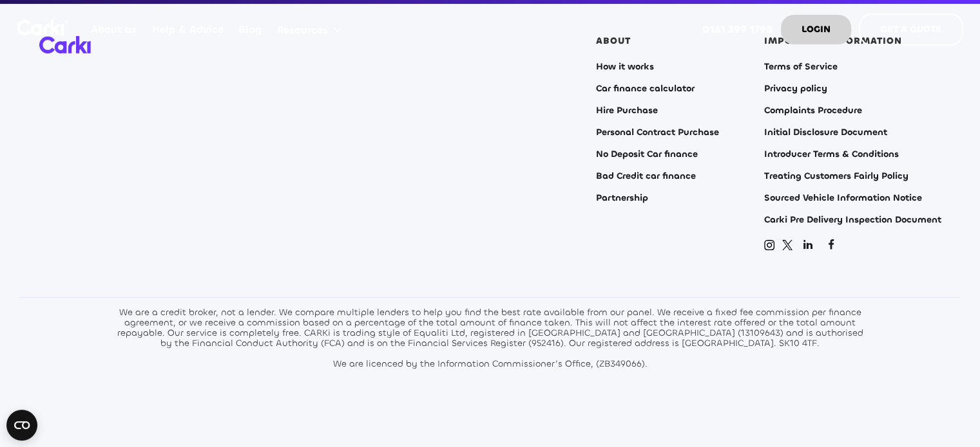  I want to click on strong: LOGIN, so click(816, 29).